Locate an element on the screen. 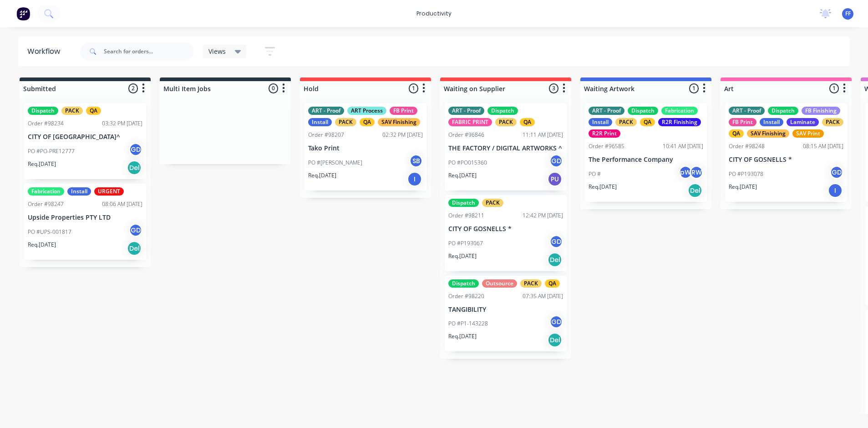 Image resolution: width=868 pixels, height=428 pixels. div: Workflow is located at coordinates (46, 51).